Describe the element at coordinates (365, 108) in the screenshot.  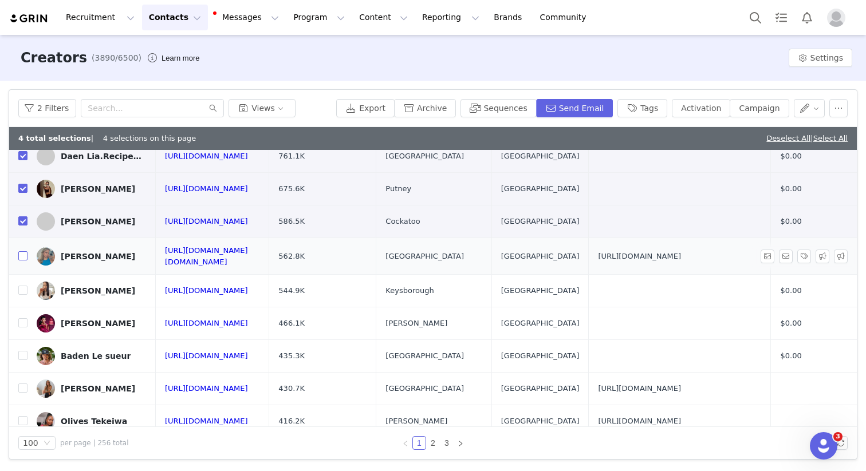
I see `button: Export` at that location.